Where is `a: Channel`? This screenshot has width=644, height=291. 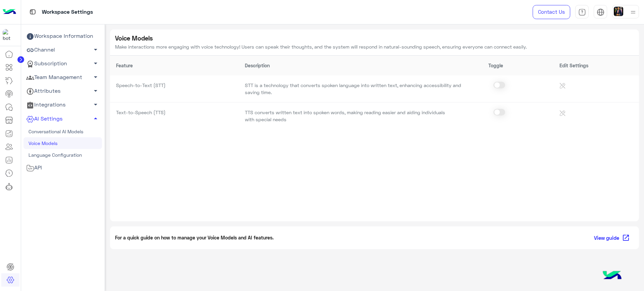
a: Channel is located at coordinates (63, 50).